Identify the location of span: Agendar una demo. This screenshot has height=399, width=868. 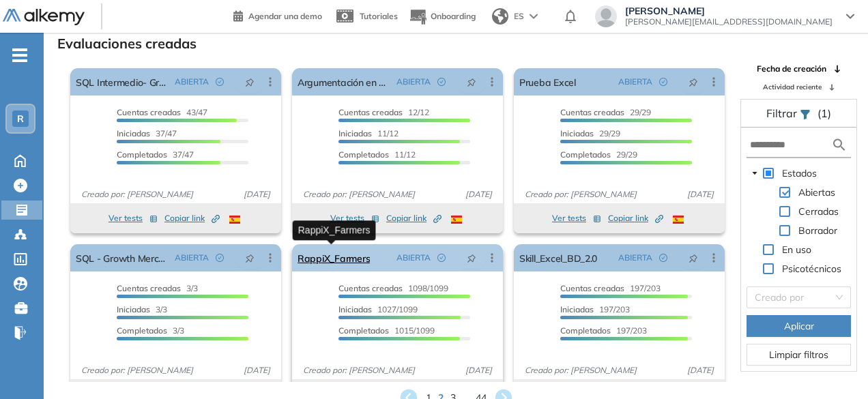
(285, 15).